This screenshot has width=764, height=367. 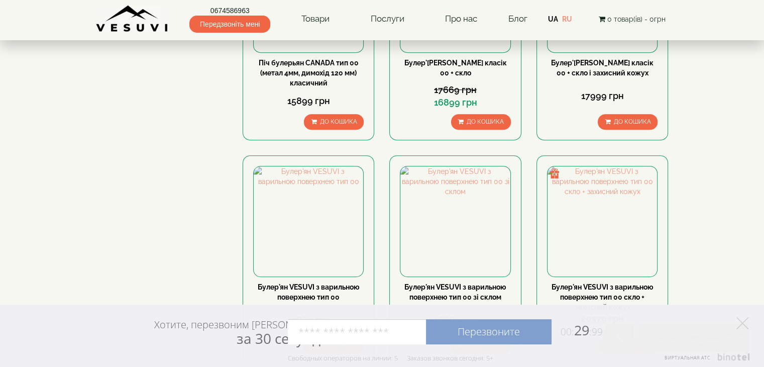 I want to click on span: :99, so click(x=596, y=332).